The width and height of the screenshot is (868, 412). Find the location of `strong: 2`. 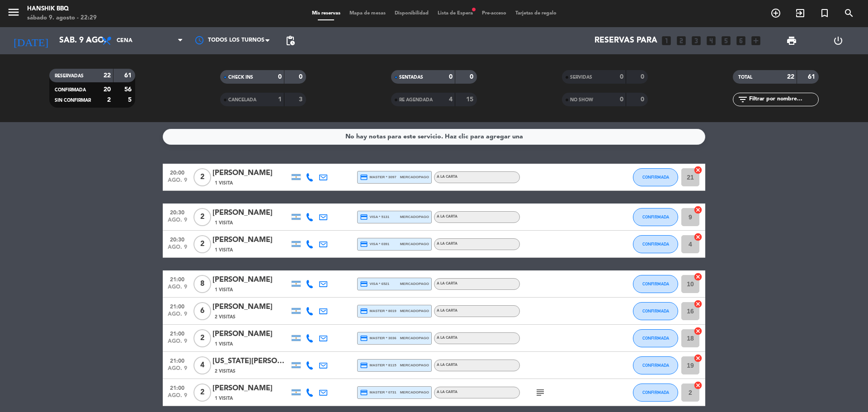

strong: 2 is located at coordinates (109, 100).